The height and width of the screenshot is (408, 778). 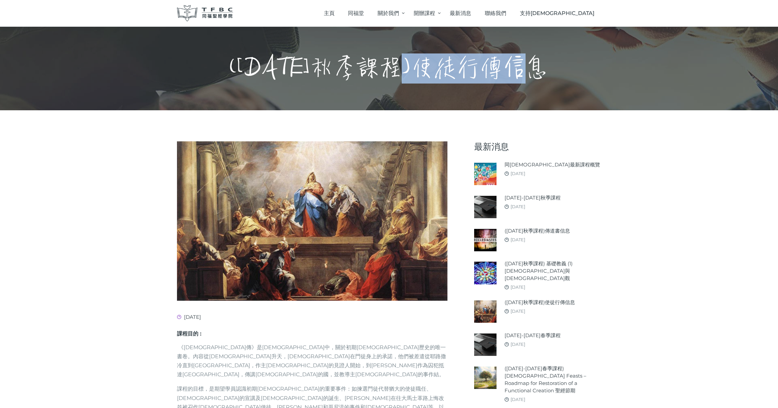 What do you see at coordinates (189, 333) in the screenshot?
I see `span: 課程目的 :` at bounding box center [189, 333].